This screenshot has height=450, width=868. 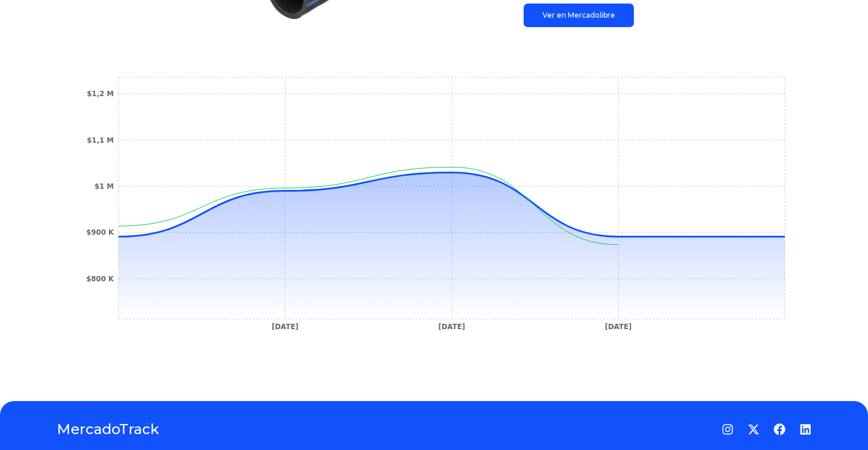 What do you see at coordinates (100, 279) in the screenshot?
I see `tspan: $800 K` at bounding box center [100, 279].